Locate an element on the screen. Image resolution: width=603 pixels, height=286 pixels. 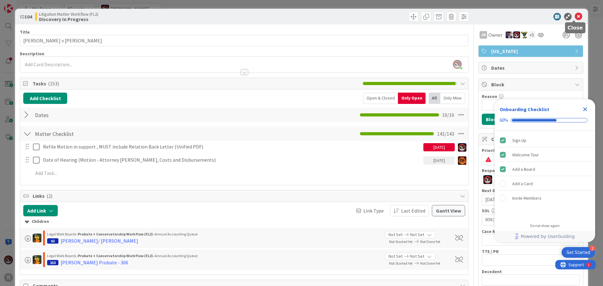
div: Responsible Paralegal is located at coordinates (531, 170).